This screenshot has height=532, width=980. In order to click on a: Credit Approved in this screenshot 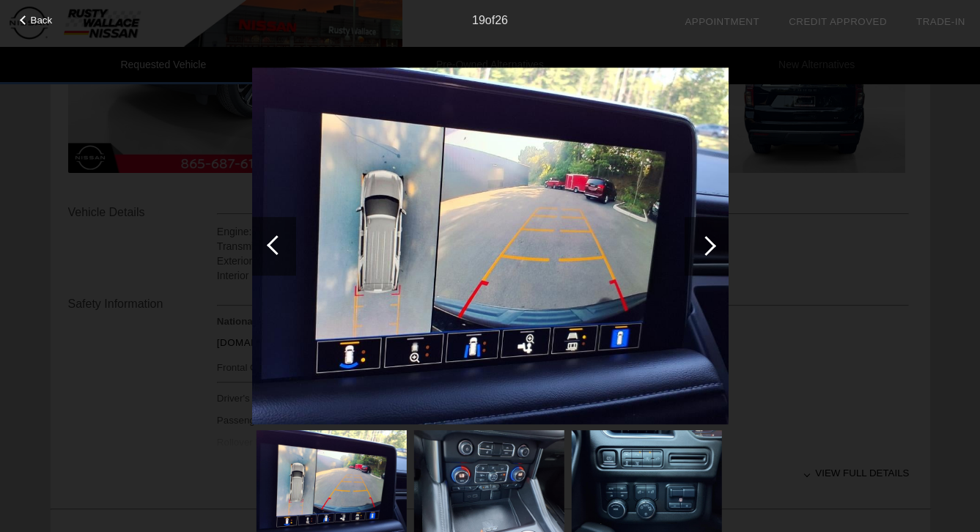, I will do `click(838, 21)`.